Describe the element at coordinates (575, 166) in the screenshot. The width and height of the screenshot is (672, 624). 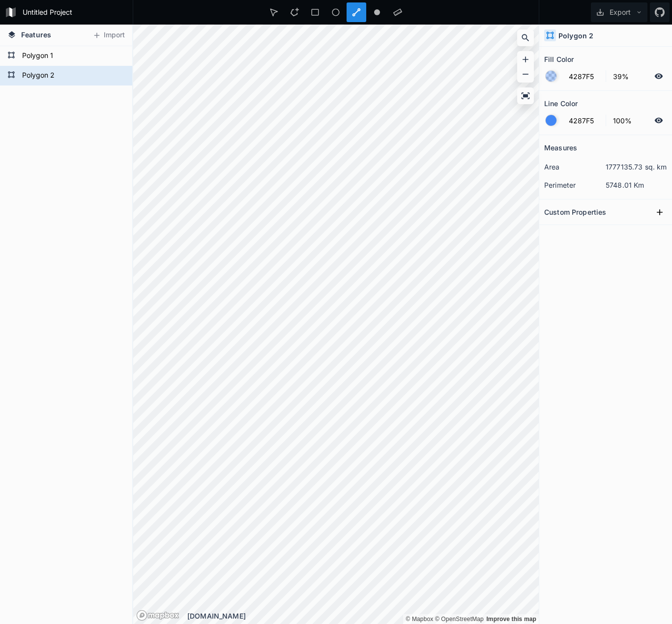
I see `dt: area` at that location.